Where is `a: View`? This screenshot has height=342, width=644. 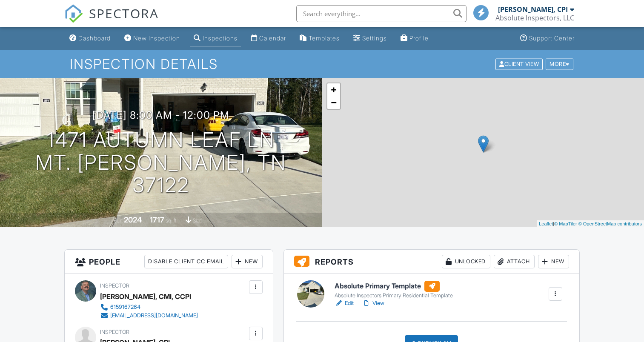
a: View is located at coordinates (373, 303).